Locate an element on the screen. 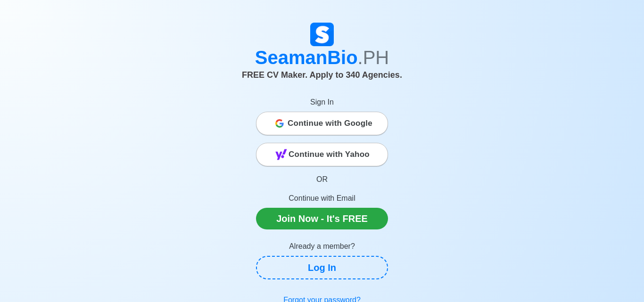 The image size is (644, 302). span: Continue with Yahoo is located at coordinates (329, 154).